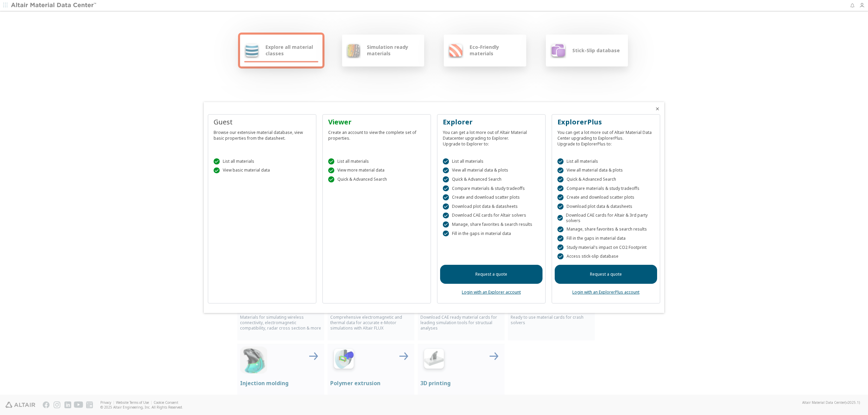 The image size is (868, 415). I want to click on div: Browse our extensive material database, view basic properties from the datasheet., so click(262, 134).